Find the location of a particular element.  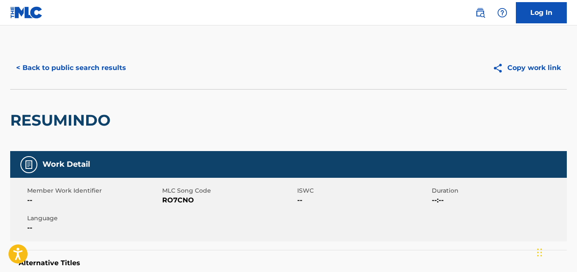

img: help is located at coordinates (502, 13).